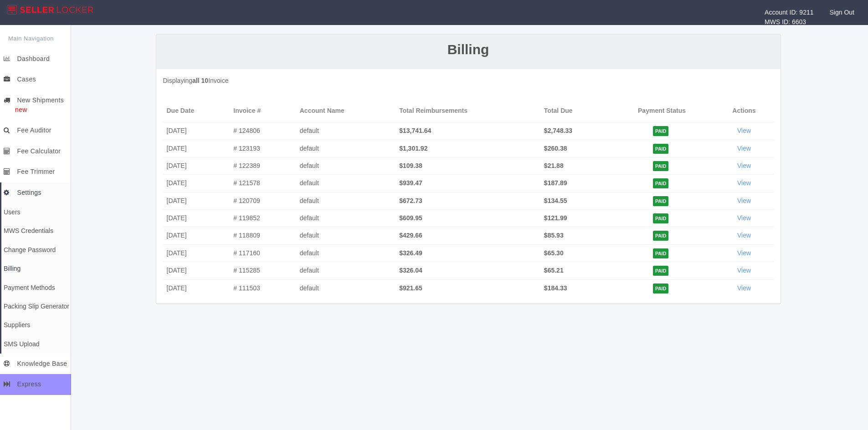 The width and height of the screenshot is (868, 430). Describe the element at coordinates (36, 287) in the screenshot. I see `a: Payment Methods` at that location.